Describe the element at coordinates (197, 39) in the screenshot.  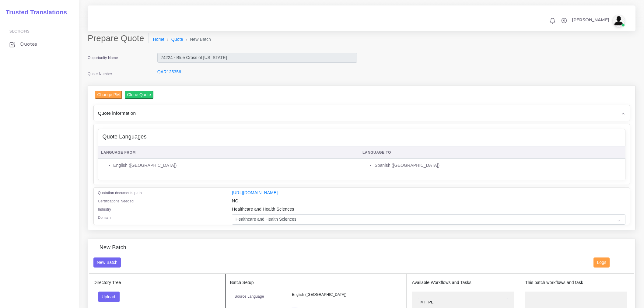
I see `li: New Batch` at that location.